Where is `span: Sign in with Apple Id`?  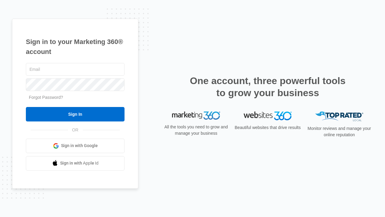
span: Sign in with Apple Id is located at coordinates (79, 163).